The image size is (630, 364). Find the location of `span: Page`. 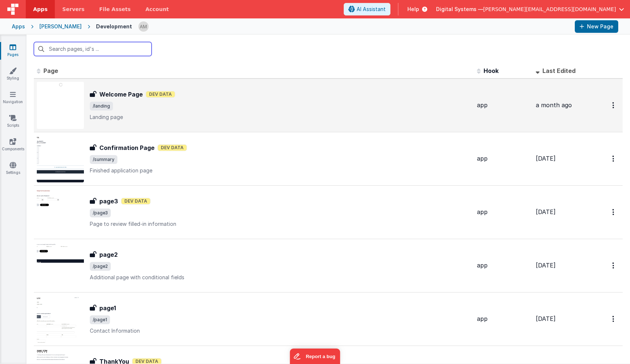

span: Page is located at coordinates (51, 70).